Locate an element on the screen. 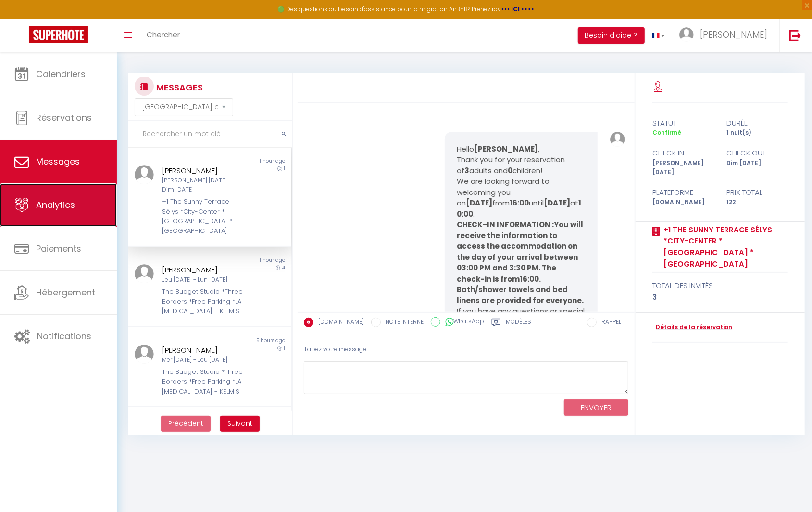  button: Besoin d'aide ? is located at coordinates (612, 35).